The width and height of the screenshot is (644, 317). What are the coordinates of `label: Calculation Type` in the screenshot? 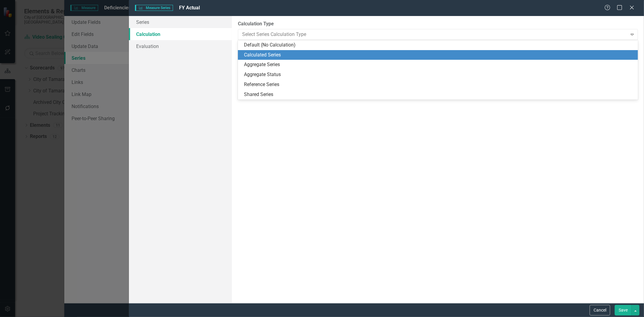 It's located at (438, 24).